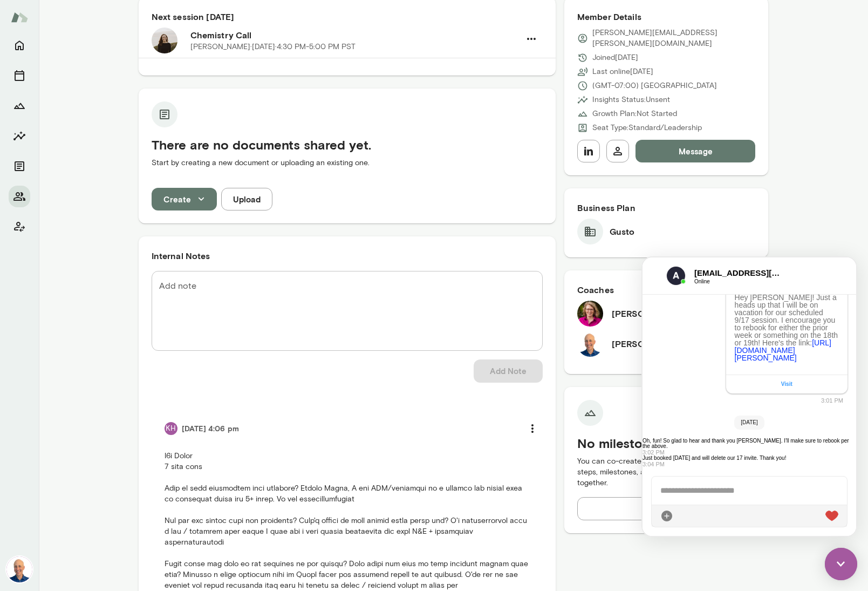  What do you see at coordinates (19, 196) in the screenshot?
I see `button: Members` at bounding box center [19, 196].